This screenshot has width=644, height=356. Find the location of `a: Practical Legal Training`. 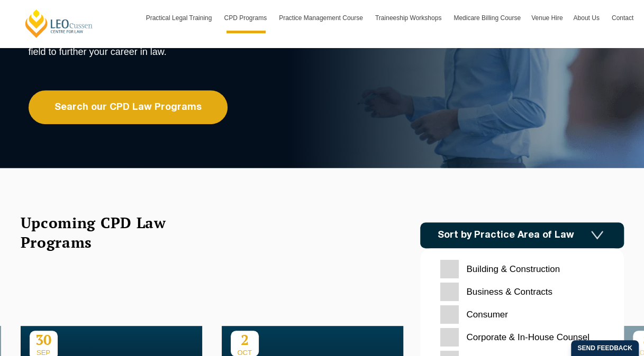

a: Practical Legal Training is located at coordinates (180, 18).